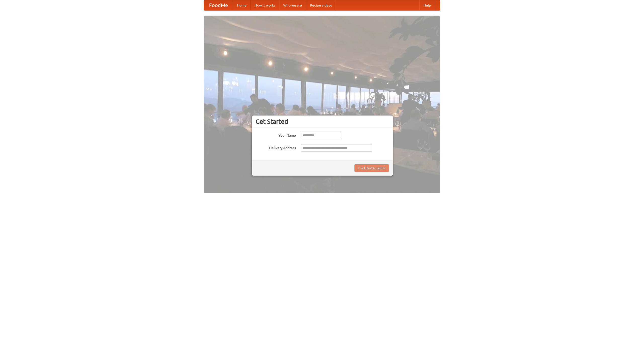  What do you see at coordinates (293, 5) in the screenshot?
I see `a: Who we are` at bounding box center [293, 5].